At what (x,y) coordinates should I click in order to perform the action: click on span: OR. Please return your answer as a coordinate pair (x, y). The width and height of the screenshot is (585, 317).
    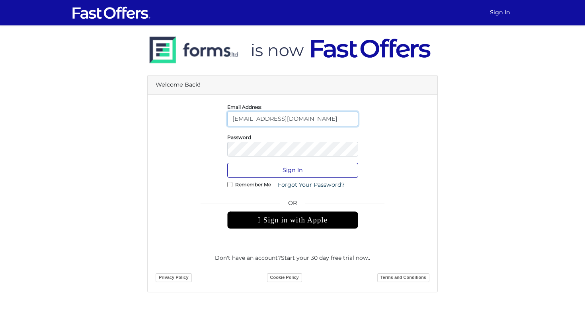
    Looking at the image, I should click on (292, 205).